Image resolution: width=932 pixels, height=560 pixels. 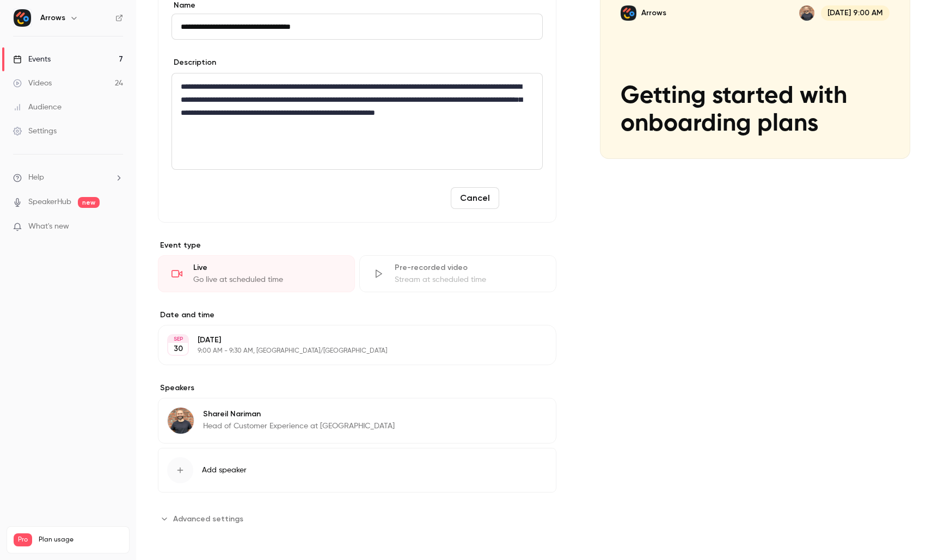 What do you see at coordinates (178, 349) in the screenshot?
I see `p: 30` at bounding box center [178, 349].